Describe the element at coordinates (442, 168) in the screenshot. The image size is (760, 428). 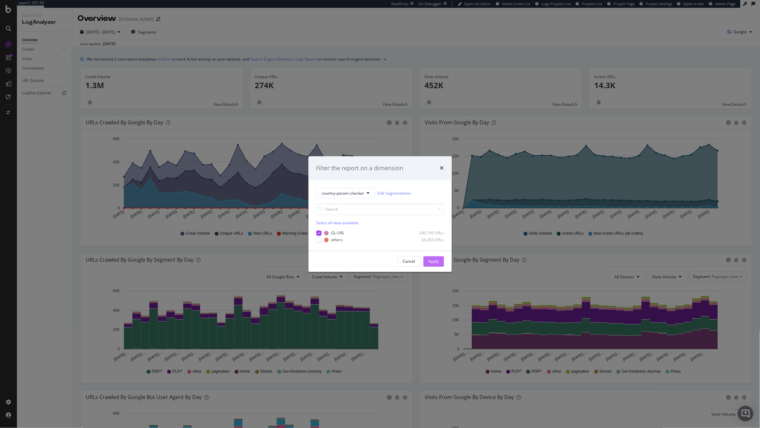
I see `div: times` at that location.